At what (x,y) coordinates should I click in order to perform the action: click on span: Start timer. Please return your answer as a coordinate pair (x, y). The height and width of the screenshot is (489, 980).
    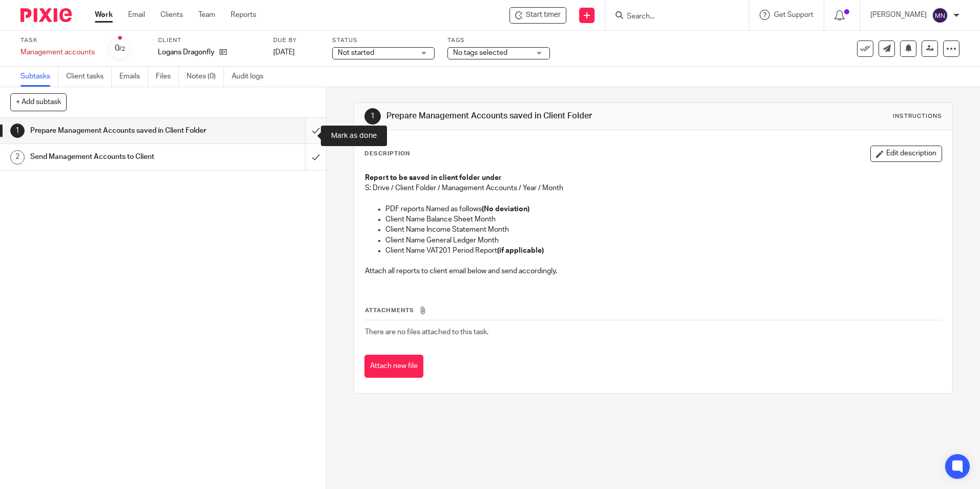
    Looking at the image, I should click on (543, 15).